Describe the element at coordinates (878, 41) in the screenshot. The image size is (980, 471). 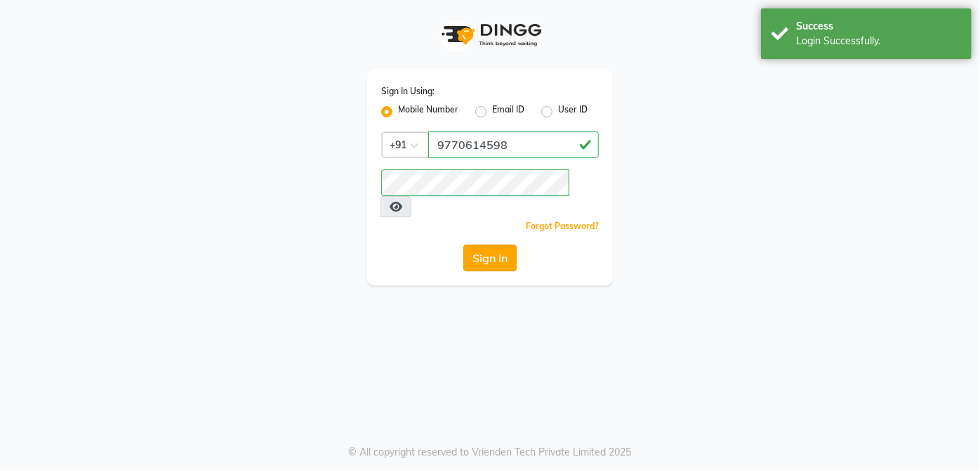
I see `div: Login Successfully.` at that location.